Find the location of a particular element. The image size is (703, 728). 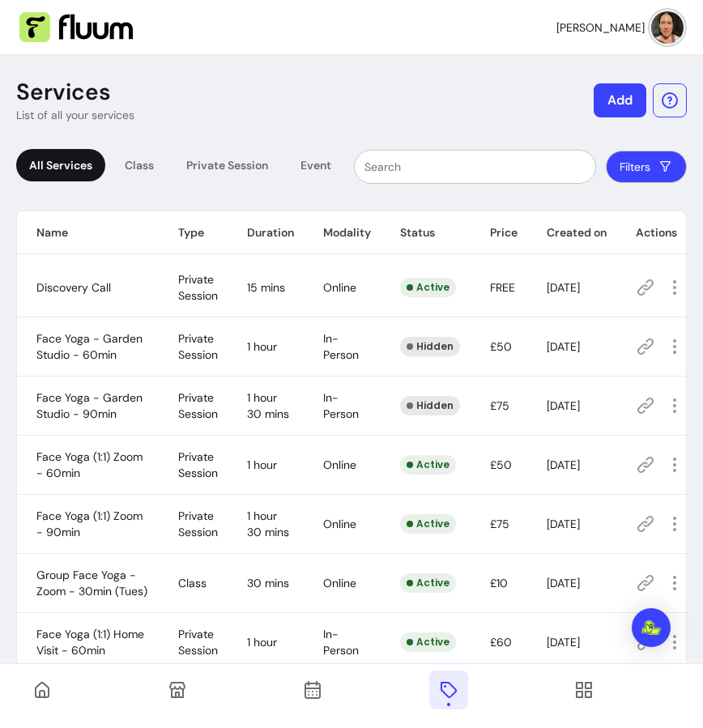

th: Price is located at coordinates (499, 233).